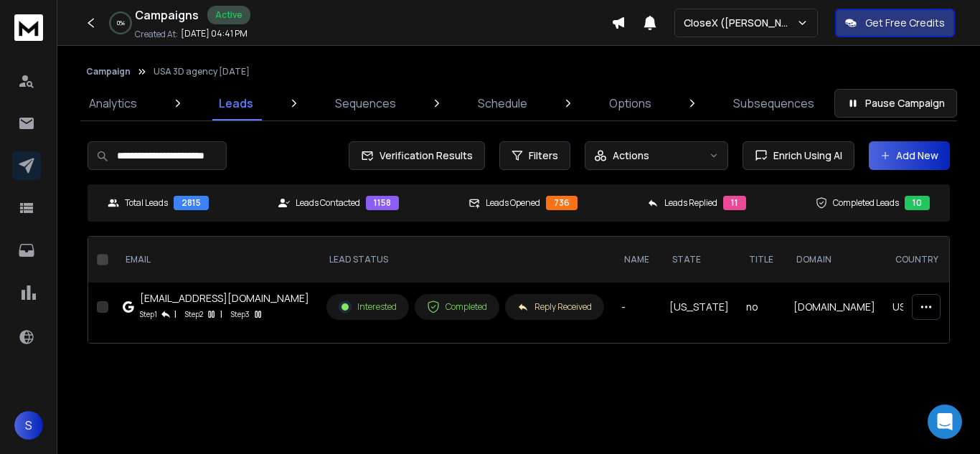 Image resolution: width=980 pixels, height=454 pixels. What do you see at coordinates (240, 315) in the screenshot?
I see `p: Step 3` at bounding box center [240, 315].